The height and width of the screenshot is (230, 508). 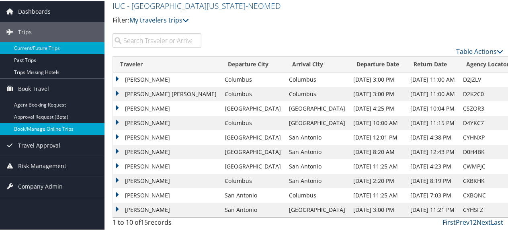 I want to click on th: Departure Date: activate to sort column descending, so click(x=378, y=64).